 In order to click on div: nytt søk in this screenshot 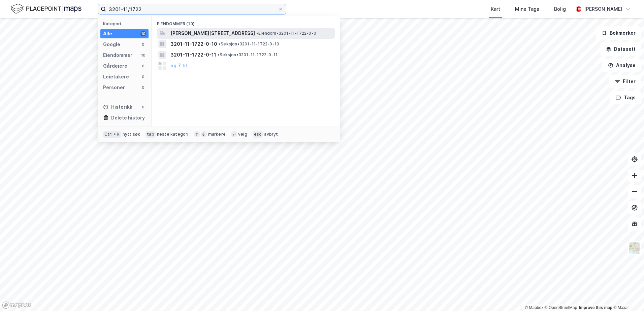, I will do `click(131, 134)`.